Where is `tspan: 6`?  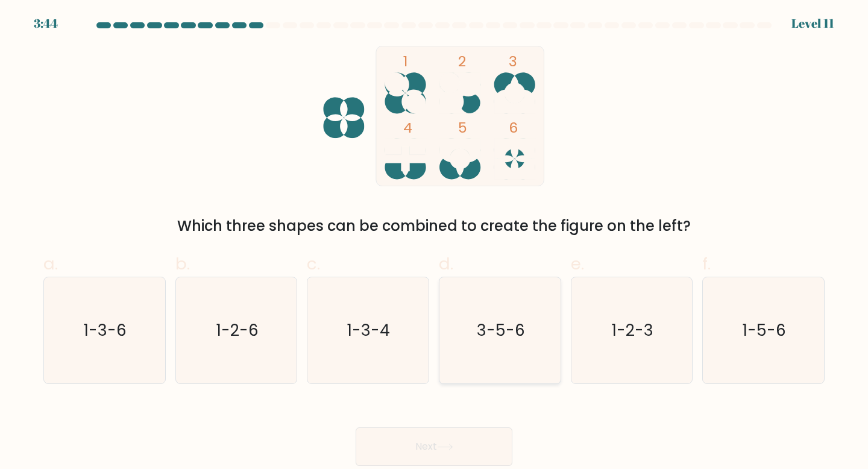 tspan: 6 is located at coordinates (513, 127).